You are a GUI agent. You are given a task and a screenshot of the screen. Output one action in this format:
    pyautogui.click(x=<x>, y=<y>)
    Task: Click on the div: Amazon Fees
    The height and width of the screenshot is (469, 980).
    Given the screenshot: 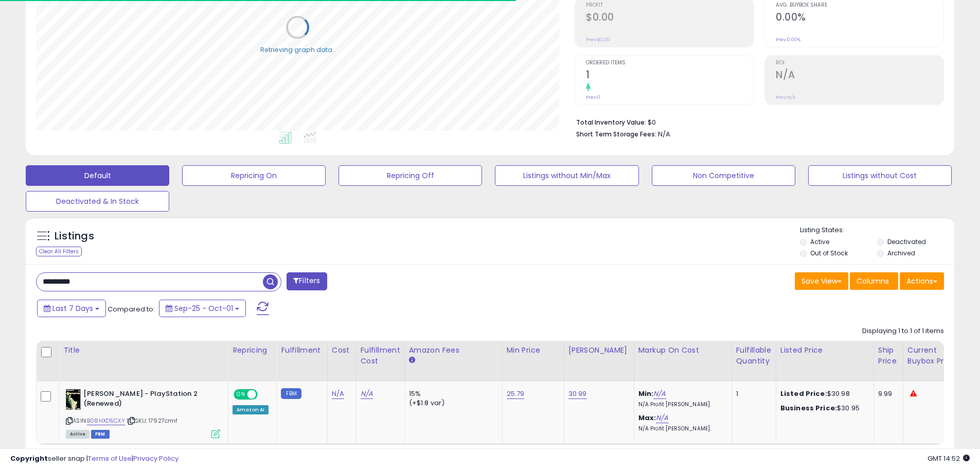 What is the action you would take?
    pyautogui.click(x=454, y=350)
    